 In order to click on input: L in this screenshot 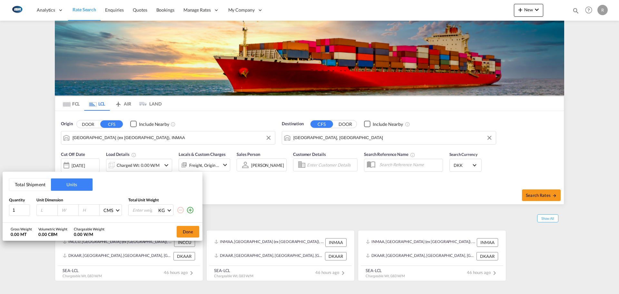, I will do `click(49, 210)`.